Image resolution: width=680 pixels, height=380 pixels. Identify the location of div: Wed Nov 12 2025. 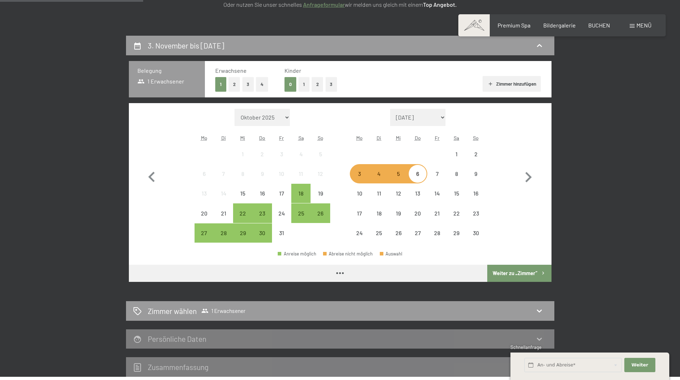
(398, 194).